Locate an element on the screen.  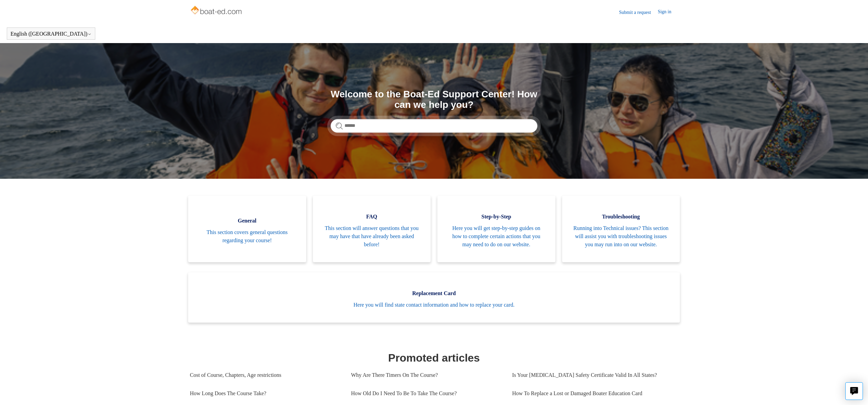
a: How Long Does The Course Take? is located at coordinates (265, 394).